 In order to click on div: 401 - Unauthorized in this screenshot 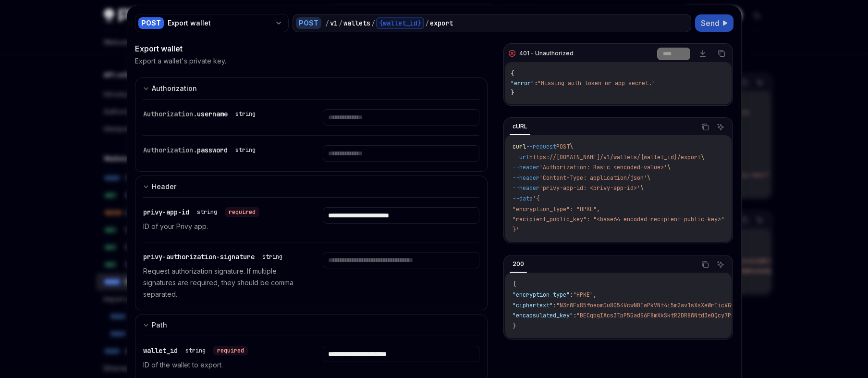, I will do `click(546, 54)`.